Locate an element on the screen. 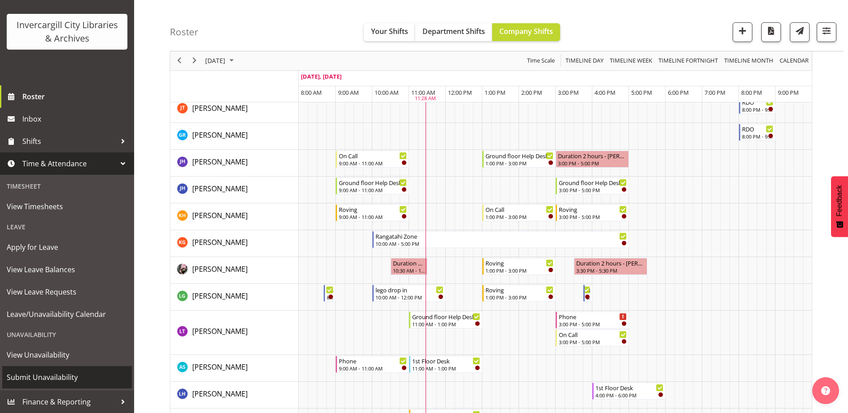 The height and width of the screenshot is (413, 848). span: calendar is located at coordinates (794, 61).